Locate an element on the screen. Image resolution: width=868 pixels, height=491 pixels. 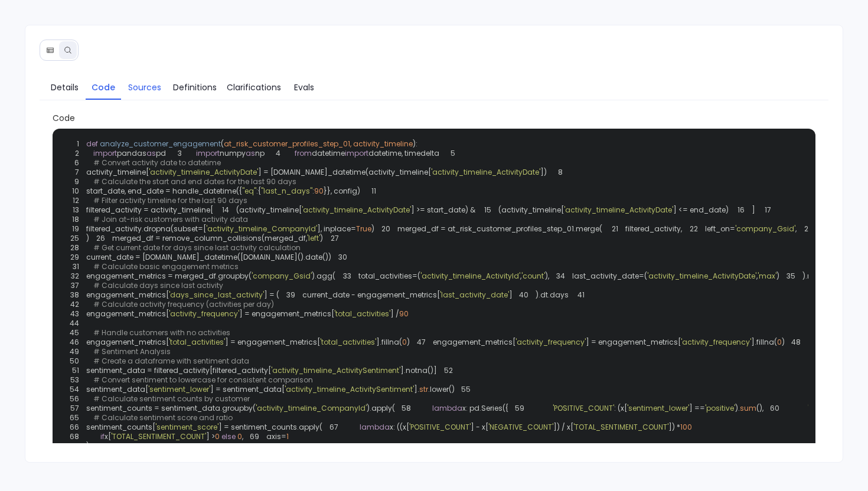
span: 68 is located at coordinates (74, 437).